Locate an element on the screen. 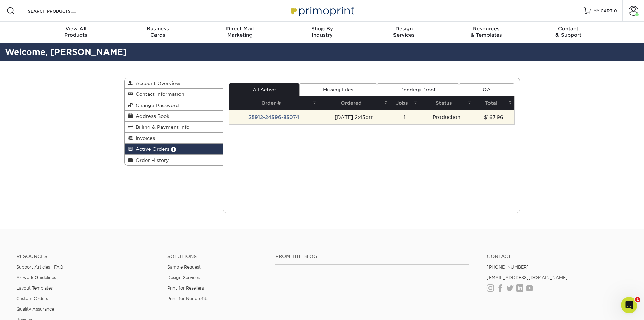 This screenshot has width=644, height=320. div: & Templates is located at coordinates (486, 31).